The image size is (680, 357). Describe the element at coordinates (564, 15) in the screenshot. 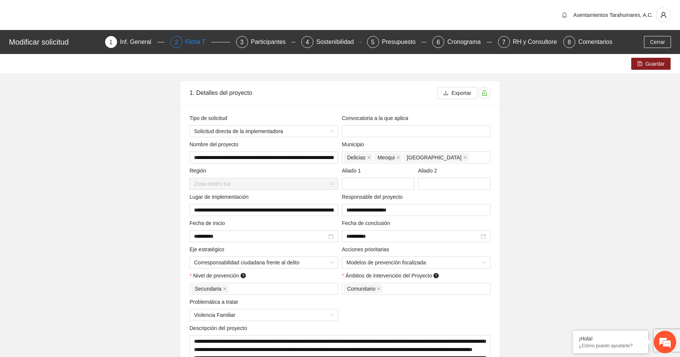

I see `span: bell` at that location.